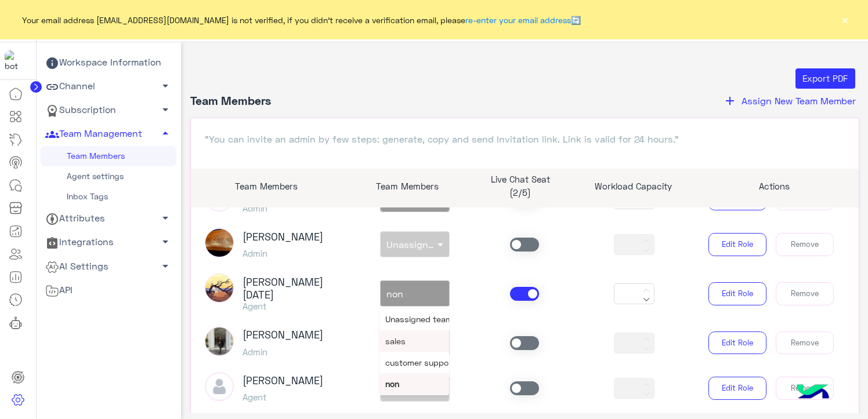 The width and height of the screenshot is (868, 419). I want to click on a: Channel, so click(108, 87).